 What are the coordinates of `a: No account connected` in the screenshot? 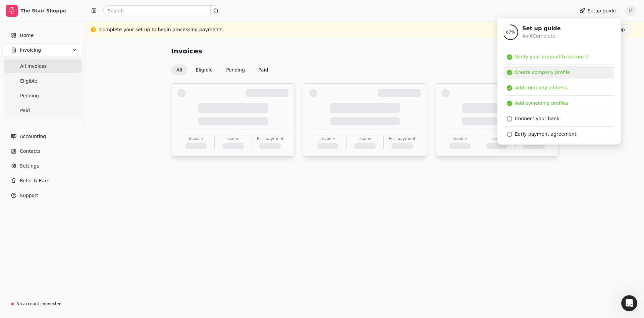 It's located at (43, 304).